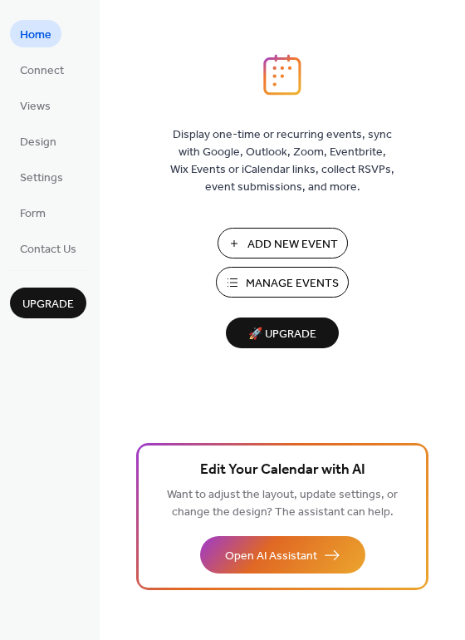 The image size is (465, 640). I want to click on a: Design, so click(38, 140).